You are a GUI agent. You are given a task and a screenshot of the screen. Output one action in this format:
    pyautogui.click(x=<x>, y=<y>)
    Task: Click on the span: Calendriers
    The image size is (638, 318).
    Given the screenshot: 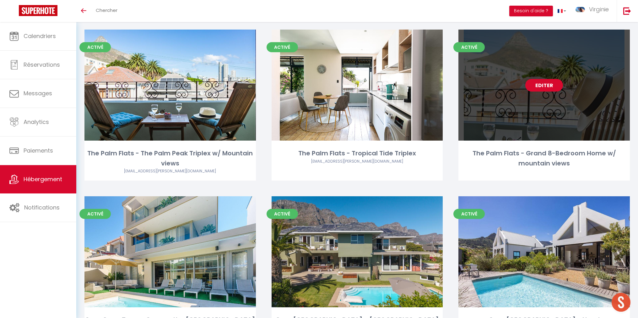 What is the action you would take?
    pyautogui.click(x=40, y=36)
    